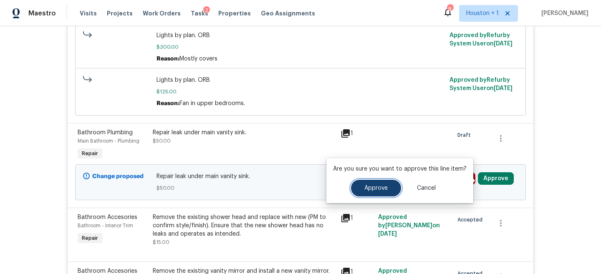 The image size is (601, 274). Describe the element at coordinates (288, 13) in the screenshot. I see `span: Geo Assignments` at that location.